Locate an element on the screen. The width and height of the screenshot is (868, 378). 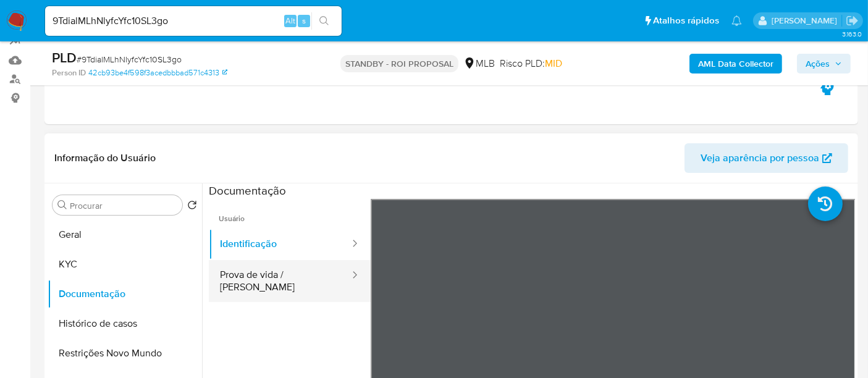
a: 42cb93be4f598f3acedbbbad571c4313 is located at coordinates (158, 73).